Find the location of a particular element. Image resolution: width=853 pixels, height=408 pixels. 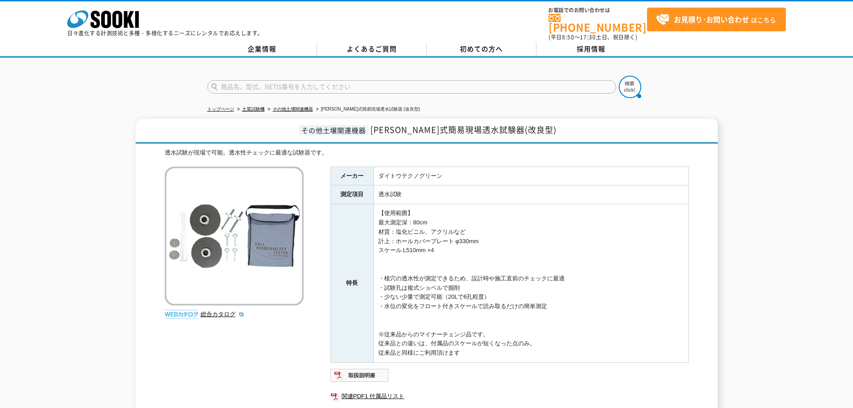

a: 企業情報 is located at coordinates (262, 49).